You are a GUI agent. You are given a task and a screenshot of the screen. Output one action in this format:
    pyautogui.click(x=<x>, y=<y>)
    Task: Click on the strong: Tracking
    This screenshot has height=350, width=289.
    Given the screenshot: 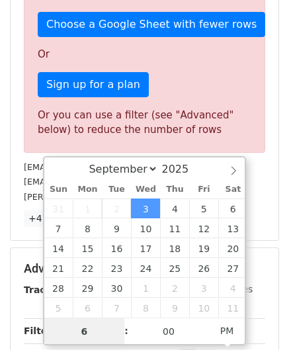 What is the action you would take?
    pyautogui.click(x=46, y=290)
    